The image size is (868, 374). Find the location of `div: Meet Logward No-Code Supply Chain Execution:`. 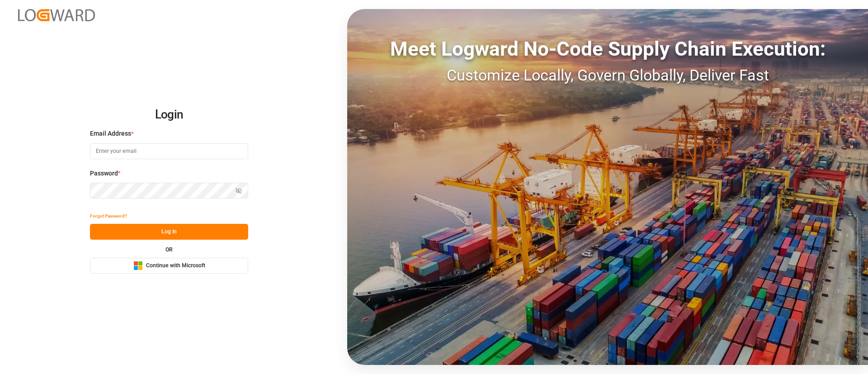

div: Meet Logward No-Code Supply Chain Execution: is located at coordinates (608, 49).